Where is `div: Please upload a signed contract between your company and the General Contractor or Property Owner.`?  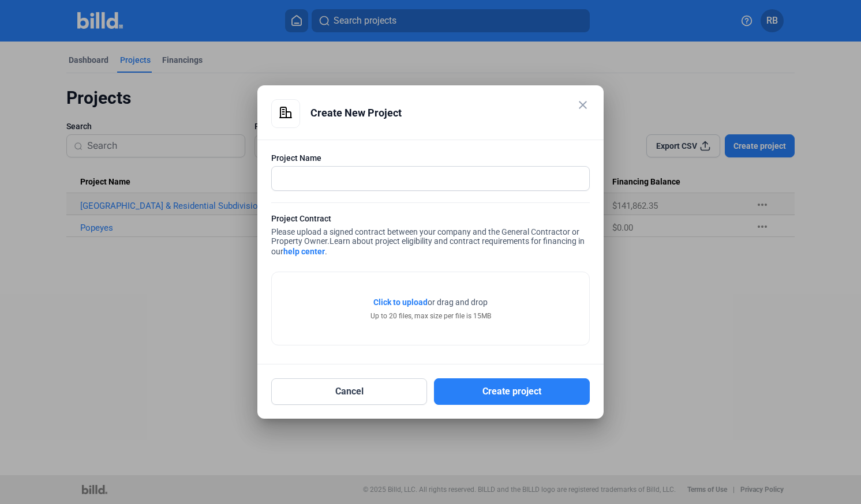 div: Please upload a signed contract between your company and the General Contractor or Property Owner. is located at coordinates (430, 237).